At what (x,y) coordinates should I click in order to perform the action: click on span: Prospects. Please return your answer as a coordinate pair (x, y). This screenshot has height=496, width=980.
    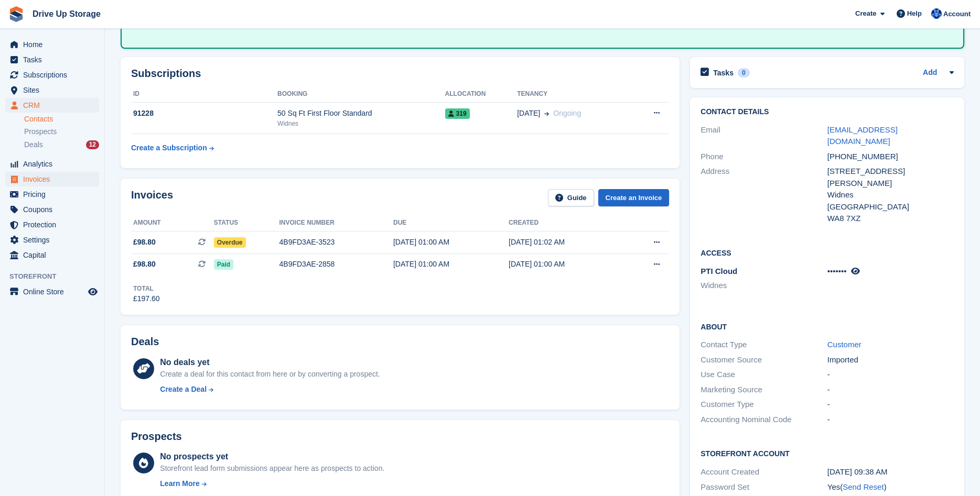
    Looking at the image, I should click on (41, 132).